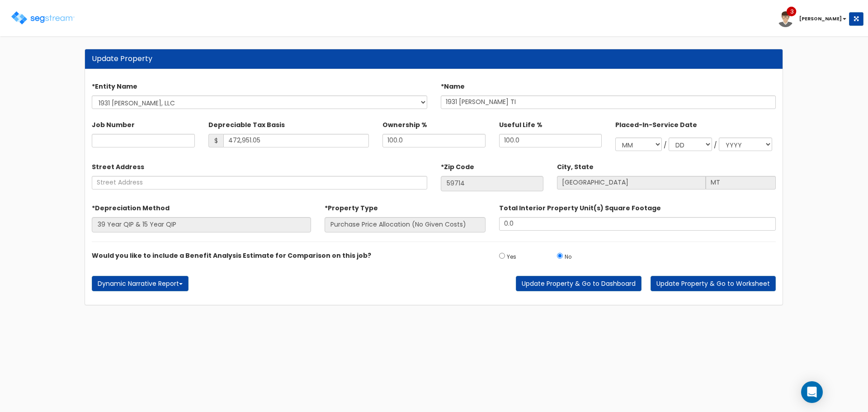  What do you see at coordinates (713, 284) in the screenshot?
I see `button: Update Property & Go to Worksheet` at bounding box center [713, 284].